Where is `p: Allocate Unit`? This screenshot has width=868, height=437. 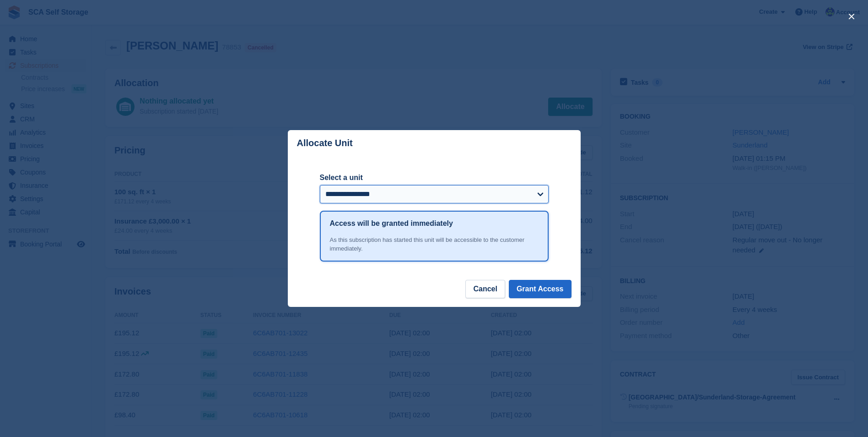
p: Allocate Unit is located at coordinates (325, 143).